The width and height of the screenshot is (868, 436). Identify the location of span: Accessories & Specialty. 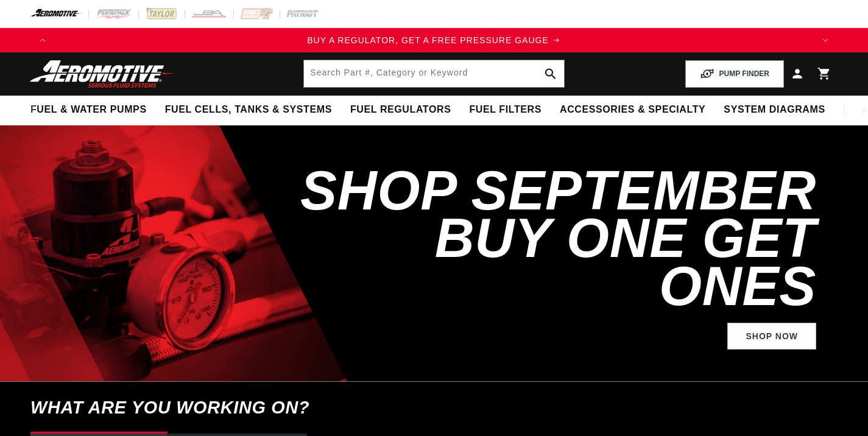
(632, 110).